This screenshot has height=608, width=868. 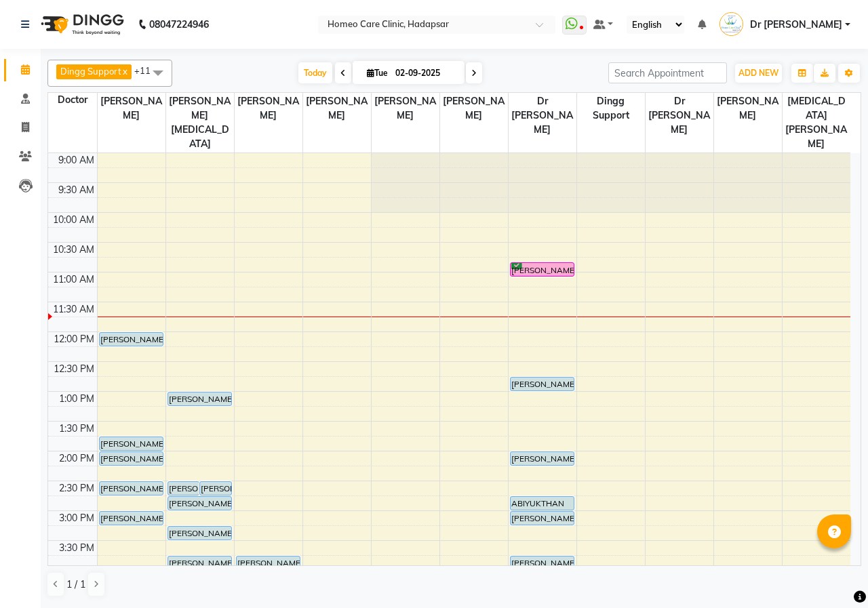 What do you see at coordinates (76, 398) in the screenshot?
I see `div: 1:00 PM` at bounding box center [76, 398].